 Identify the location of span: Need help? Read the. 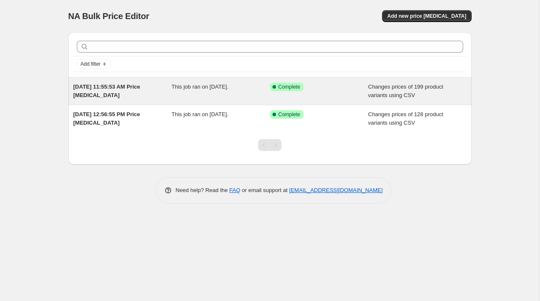
(202, 190).